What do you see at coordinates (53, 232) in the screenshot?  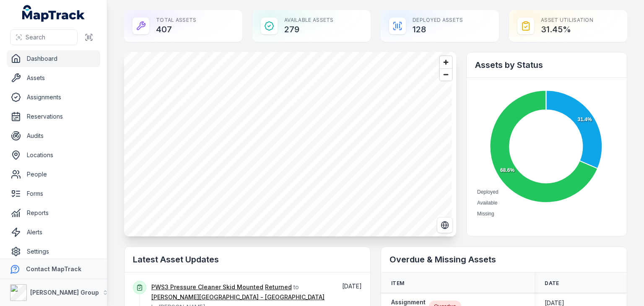 I see `a: Alerts` at bounding box center [53, 232].